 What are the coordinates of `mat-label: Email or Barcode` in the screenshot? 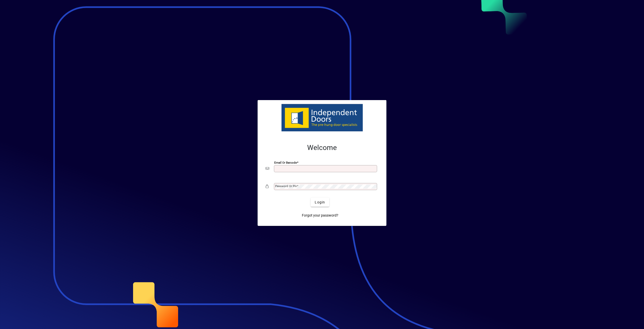 It's located at (285, 163).